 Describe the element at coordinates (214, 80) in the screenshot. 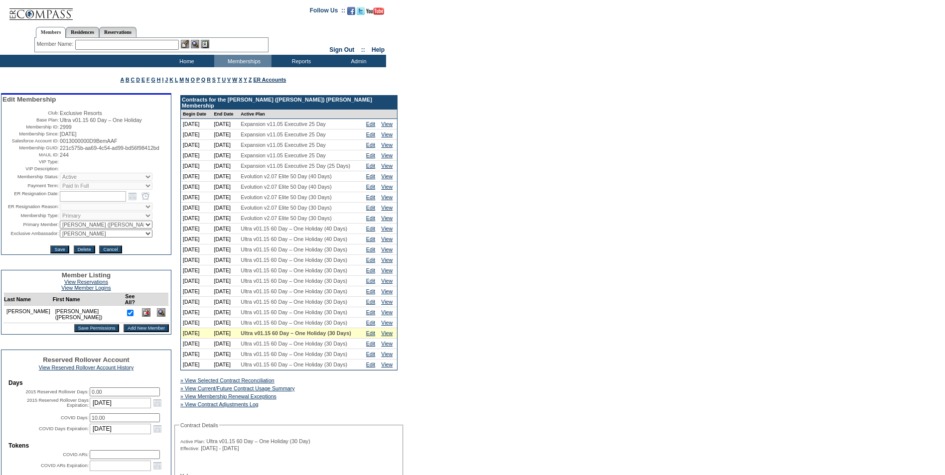

I see `a: S` at that location.